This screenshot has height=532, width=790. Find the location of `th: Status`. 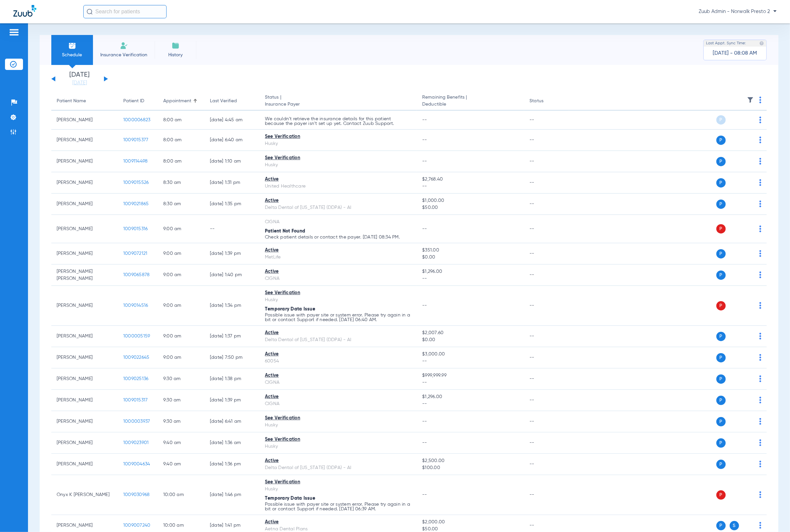

th: Status is located at coordinates (546, 101).